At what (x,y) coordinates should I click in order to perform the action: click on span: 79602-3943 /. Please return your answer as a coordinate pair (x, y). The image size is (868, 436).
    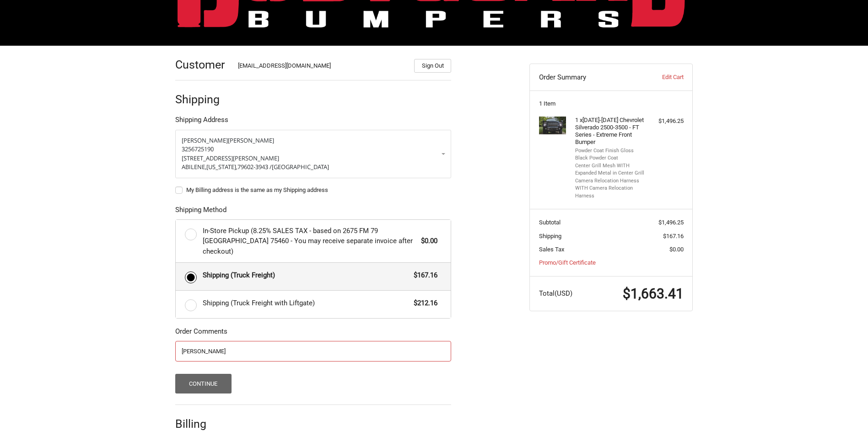
    Looking at the image, I should click on (254, 167).